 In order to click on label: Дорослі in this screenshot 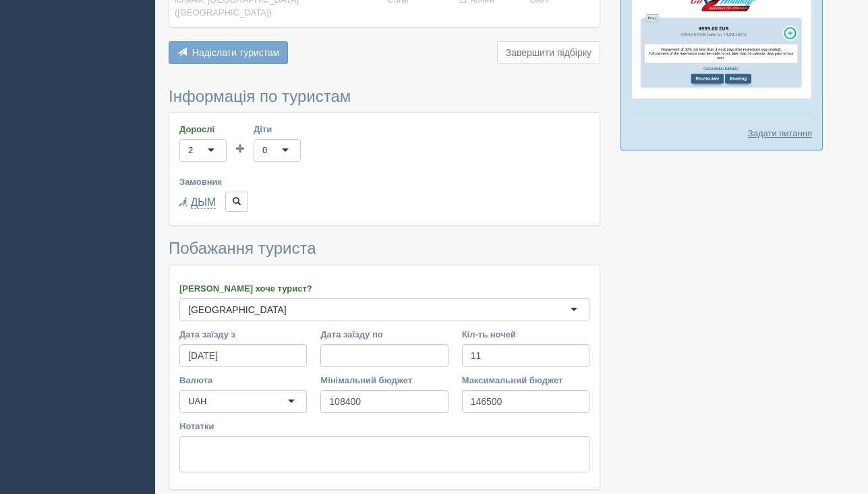, I will do `click(203, 129)`.